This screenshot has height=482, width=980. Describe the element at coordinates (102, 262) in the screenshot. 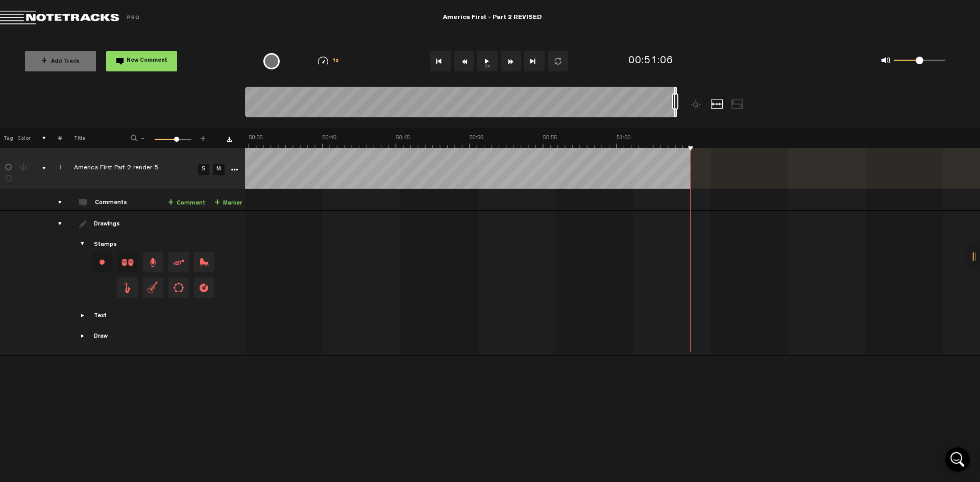

I see `div: Change stamp color.To change the color of an existing stamp, select the stamp on the right and th...` at that location.